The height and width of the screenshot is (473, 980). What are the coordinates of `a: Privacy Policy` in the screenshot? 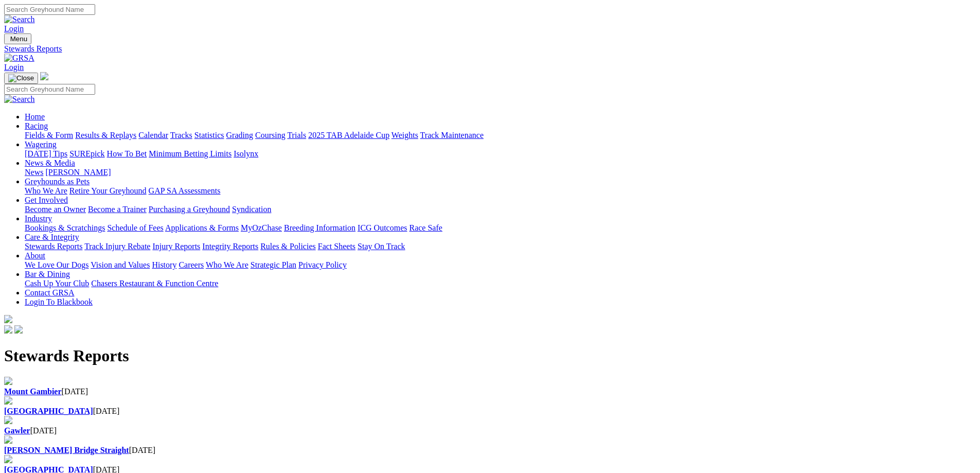 It's located at (323, 264).